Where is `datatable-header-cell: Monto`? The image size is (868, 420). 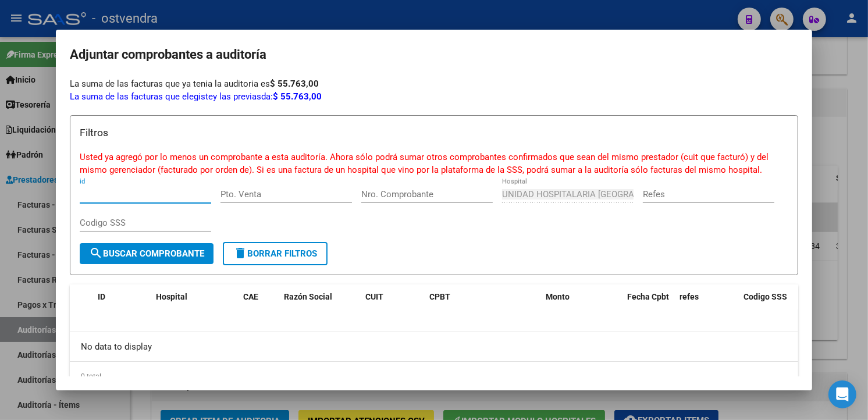
datatable-header-cell: Monto is located at coordinates (582, 297).